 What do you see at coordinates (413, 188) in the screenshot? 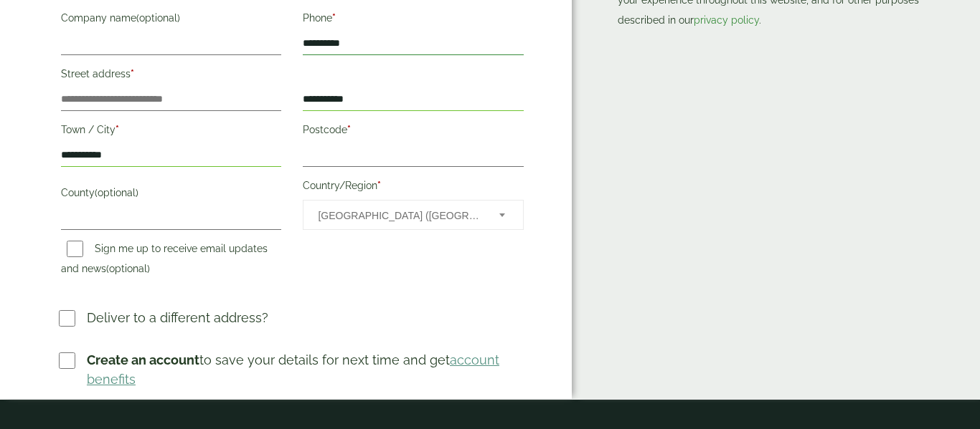
I see `label: Country/Region` at bounding box center [413, 188].